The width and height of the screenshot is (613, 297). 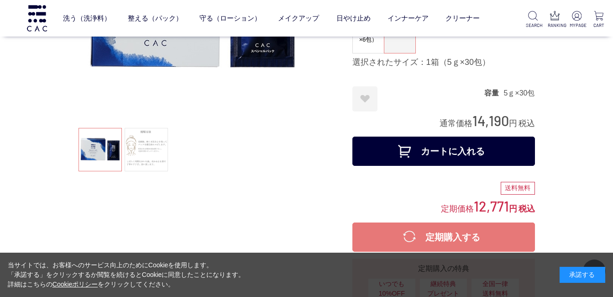 I want to click on a: 日やけ止め, so click(x=353, y=18).